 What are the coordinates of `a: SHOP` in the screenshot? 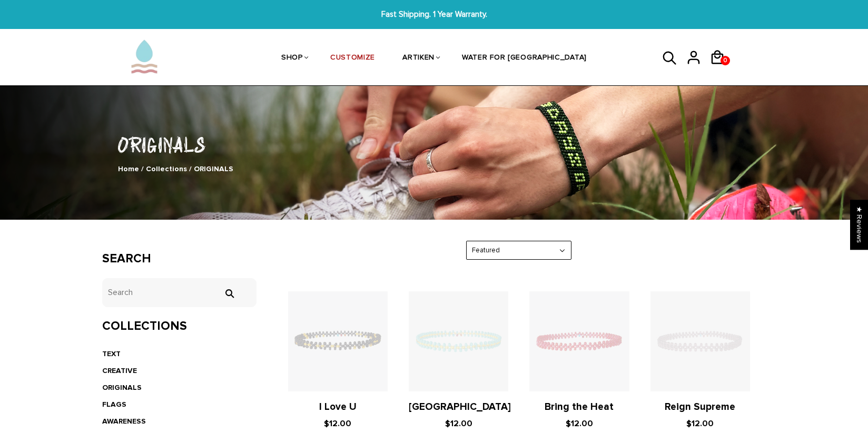 It's located at (292, 58).